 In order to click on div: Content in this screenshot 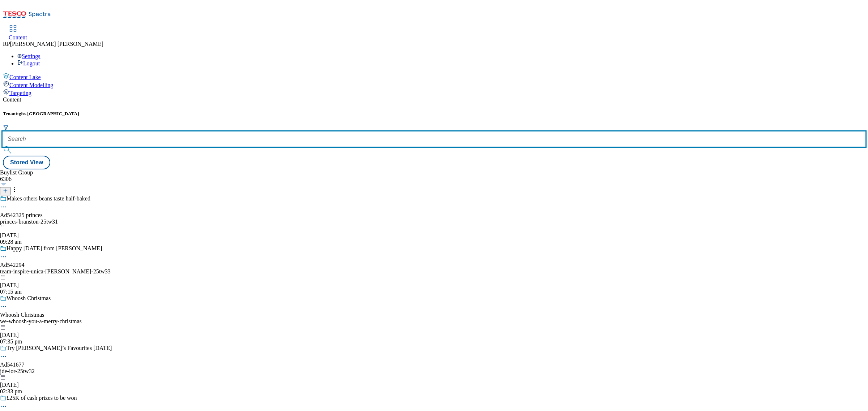, I will do `click(434, 100)`.